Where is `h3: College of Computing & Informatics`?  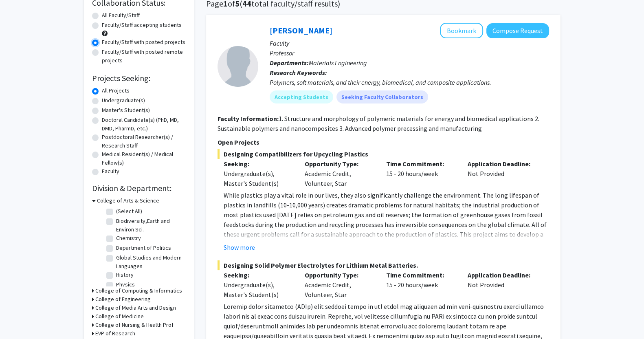 h3: College of Computing & Informatics is located at coordinates (139, 291).